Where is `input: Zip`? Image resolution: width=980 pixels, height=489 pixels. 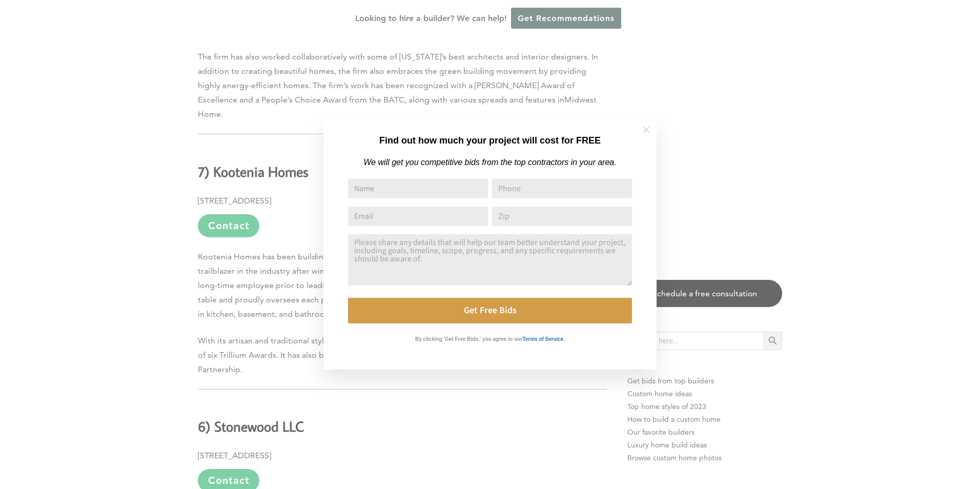 input: Zip is located at coordinates (562, 216).